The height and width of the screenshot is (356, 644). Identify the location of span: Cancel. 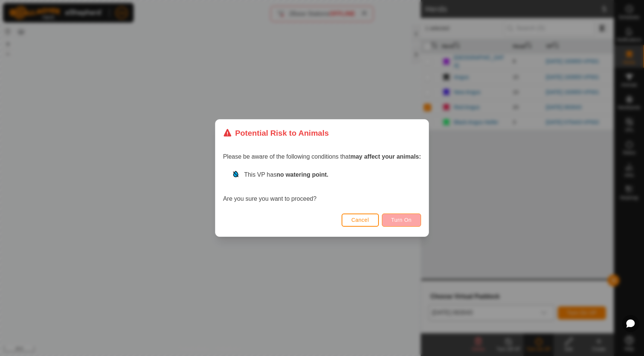
(360, 220).